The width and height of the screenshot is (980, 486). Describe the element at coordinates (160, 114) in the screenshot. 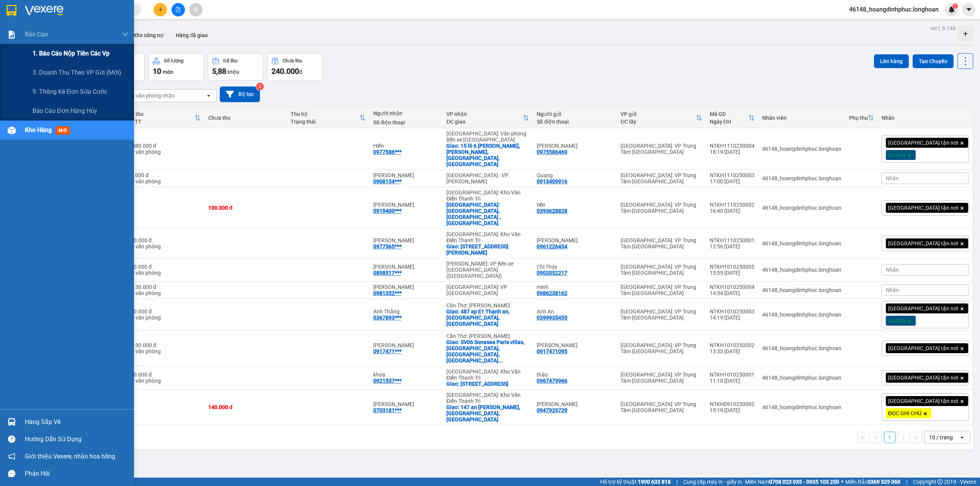

I see `div: Đã thu` at that location.